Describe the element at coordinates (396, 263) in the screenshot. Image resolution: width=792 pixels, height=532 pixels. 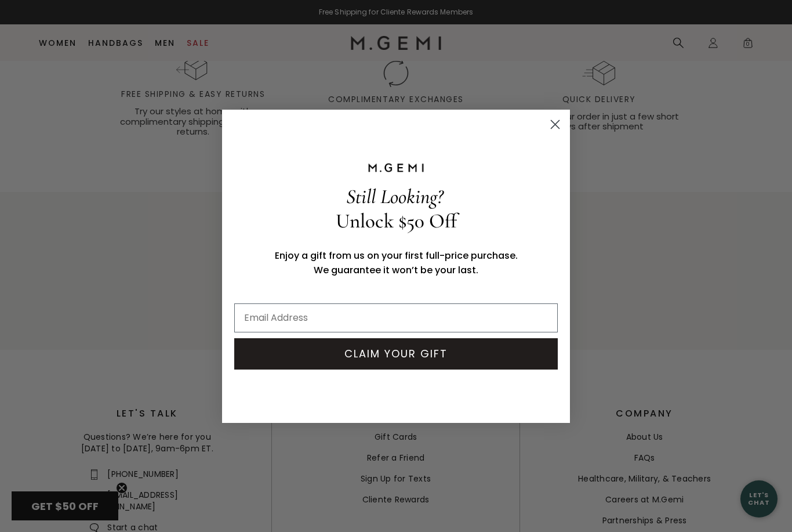
I see `span: Enjoy a gift from us on your first full-price purchase. We guarantee it won’t be your last.` at that location.